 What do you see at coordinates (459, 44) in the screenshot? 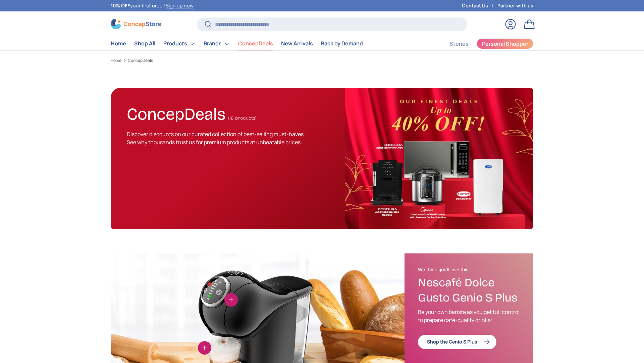
I see `a: Stories` at bounding box center [459, 44].